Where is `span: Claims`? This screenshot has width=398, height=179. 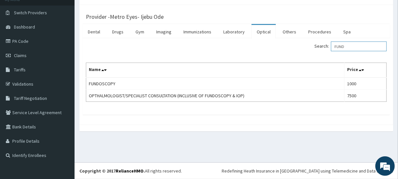 span: Claims is located at coordinates (20, 55).